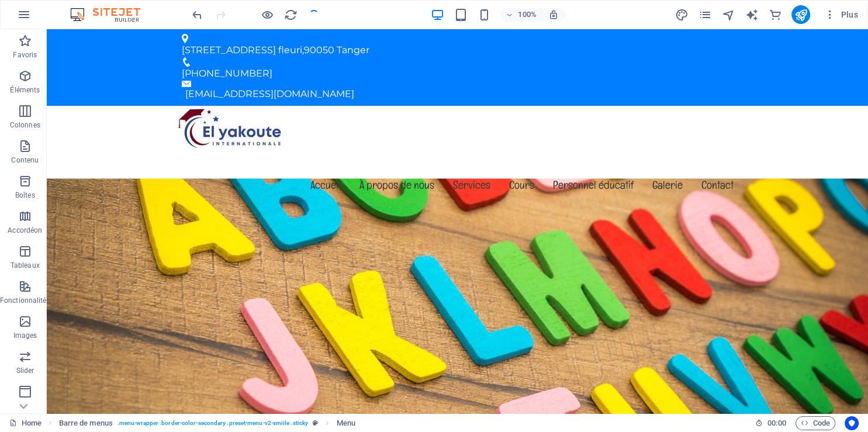  Describe the element at coordinates (775, 15) in the screenshot. I see `button: commerce` at that location.